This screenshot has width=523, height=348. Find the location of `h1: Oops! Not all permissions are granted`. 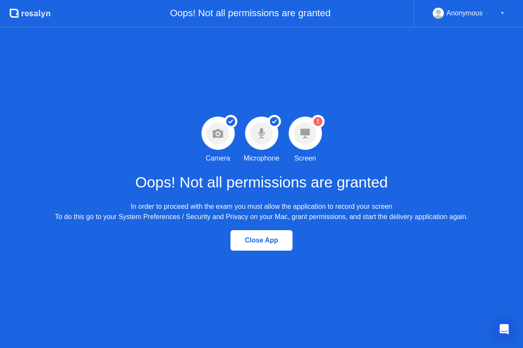

h1: Oops! Not all permissions are granted is located at coordinates (261, 183).